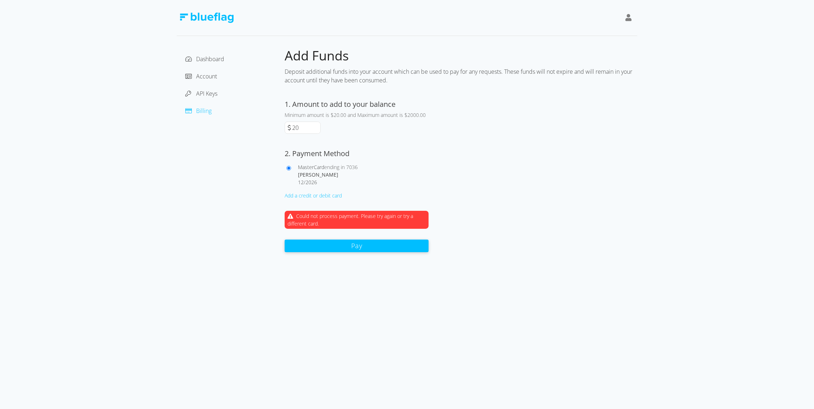  Describe the element at coordinates (350, 220) in the screenshot. I see `span: Could not process payment. Please try again or try a different card.` at that location.